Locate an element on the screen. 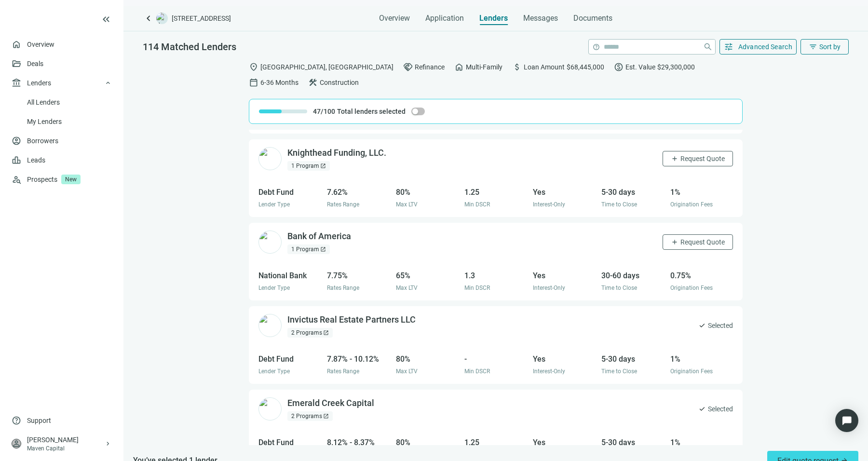 This screenshot has height=461, width=868. img: 63a60816-1876-48d0-b6d9-4aa66343d008 is located at coordinates (270, 409).